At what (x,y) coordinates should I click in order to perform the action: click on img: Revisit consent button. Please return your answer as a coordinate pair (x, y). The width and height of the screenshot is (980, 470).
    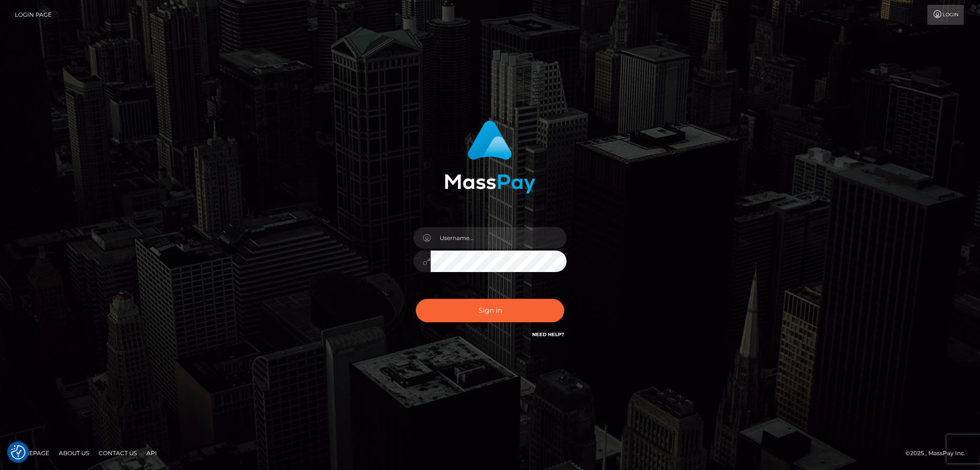
    Looking at the image, I should click on (18, 452).